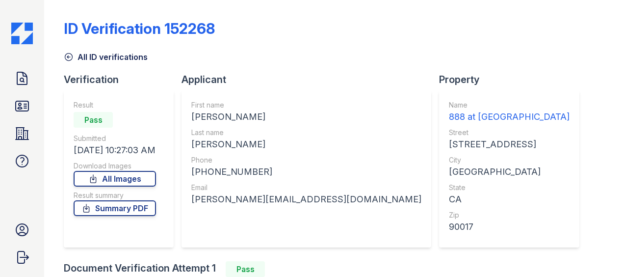 The image size is (624, 277). What do you see at coordinates (510, 188) in the screenshot?
I see `div: State` at bounding box center [510, 188].